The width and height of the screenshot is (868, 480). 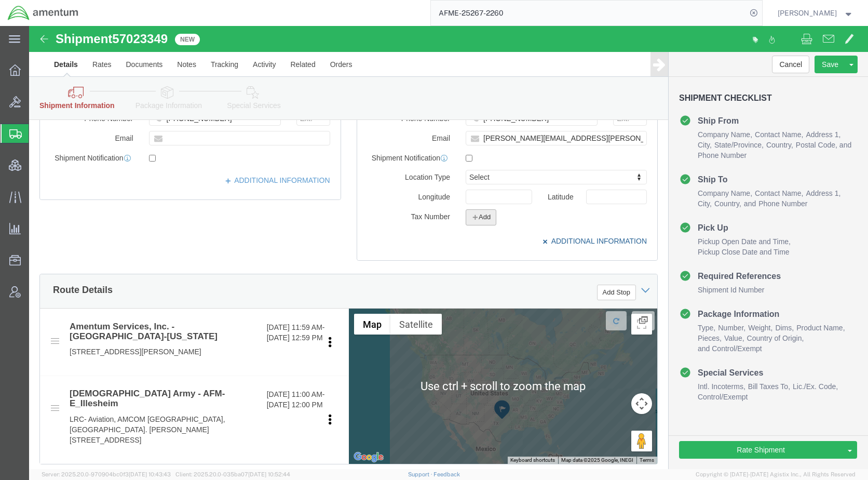 What do you see at coordinates (589, 13) in the screenshot?
I see `input: Search for shipment number, reference number` at bounding box center [589, 13].